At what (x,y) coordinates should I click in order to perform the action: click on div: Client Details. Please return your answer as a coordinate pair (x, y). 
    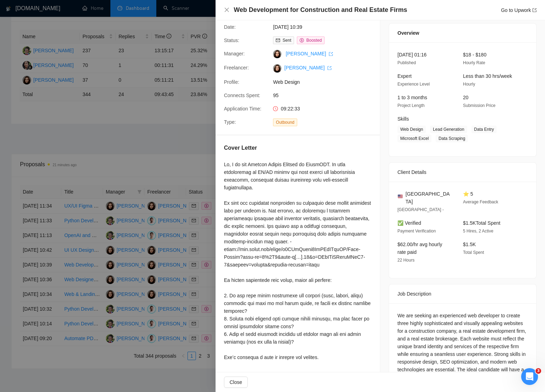
    Looking at the image, I should click on (463, 172).